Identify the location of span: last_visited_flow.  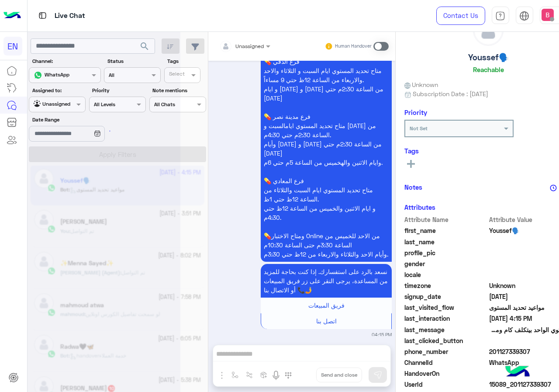
(446, 307).